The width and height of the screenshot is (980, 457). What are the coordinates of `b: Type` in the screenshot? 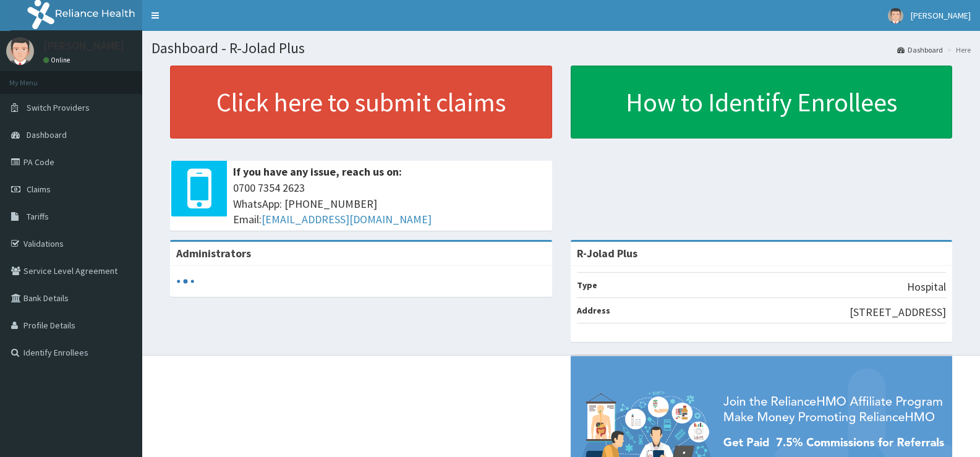 It's located at (587, 285).